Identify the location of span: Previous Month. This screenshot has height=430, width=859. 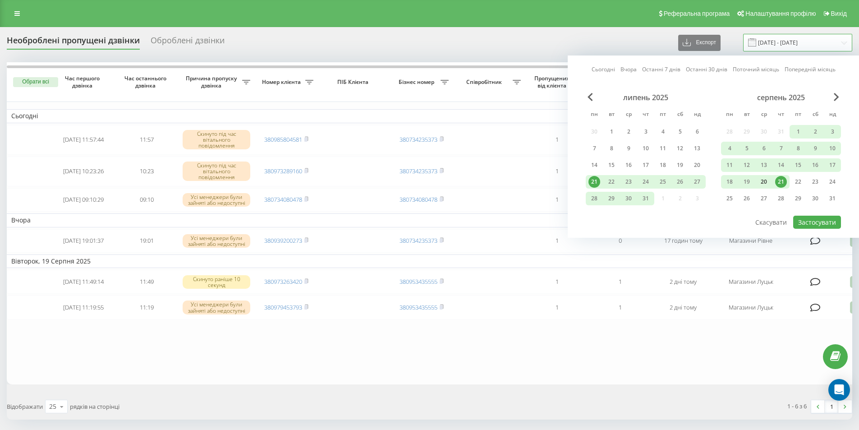
(590, 97).